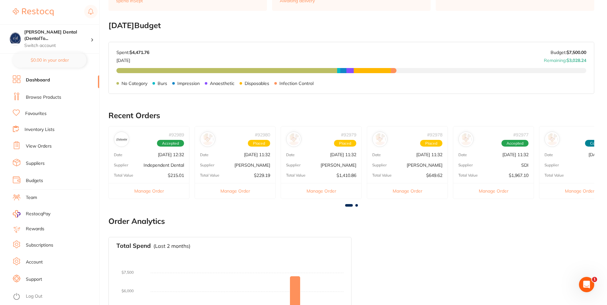 The width and height of the screenshot is (607, 305). I want to click on h4: Crotty Dental (DentalTown 4), so click(57, 35).